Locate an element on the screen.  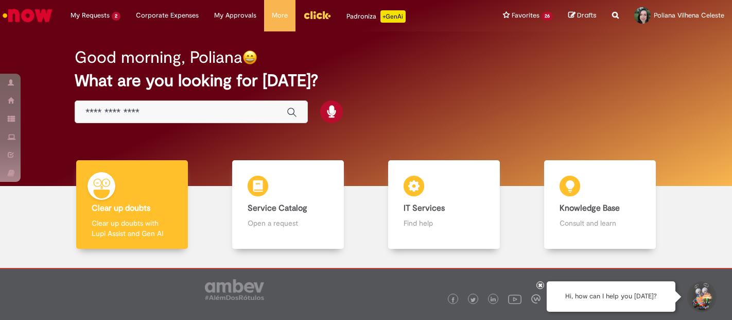
span: Poliana Vilhena Celeste is located at coordinates (689, 15).